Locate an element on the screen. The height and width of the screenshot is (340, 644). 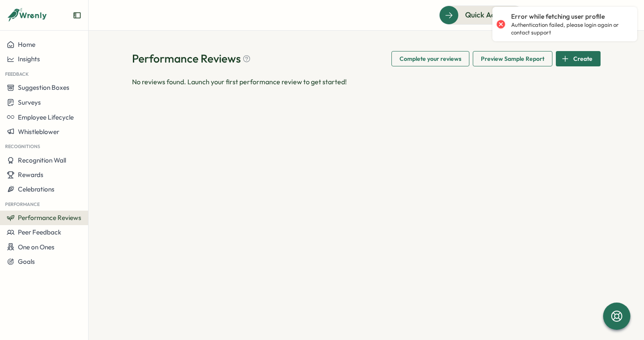
button: Expand sidebar is located at coordinates (77, 16).